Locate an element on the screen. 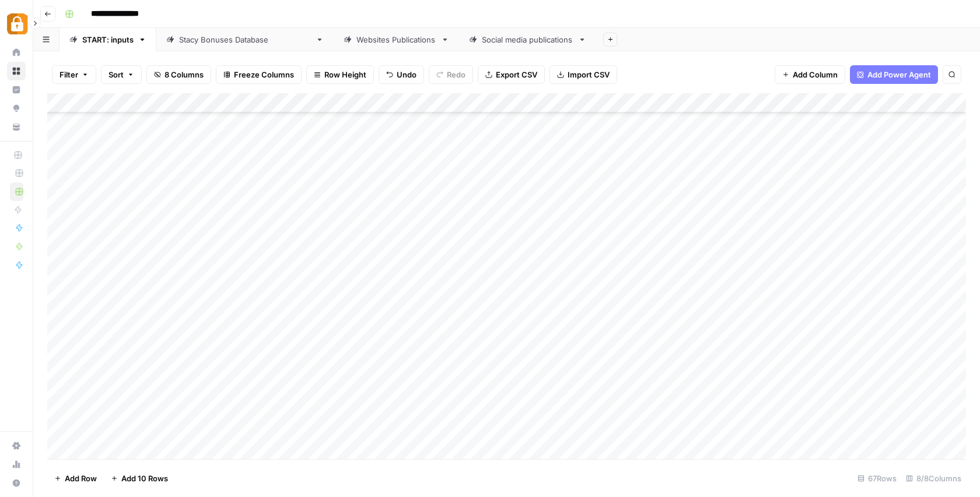 Image resolution: width=980 pixels, height=497 pixels. a: Home is located at coordinates (17, 52).